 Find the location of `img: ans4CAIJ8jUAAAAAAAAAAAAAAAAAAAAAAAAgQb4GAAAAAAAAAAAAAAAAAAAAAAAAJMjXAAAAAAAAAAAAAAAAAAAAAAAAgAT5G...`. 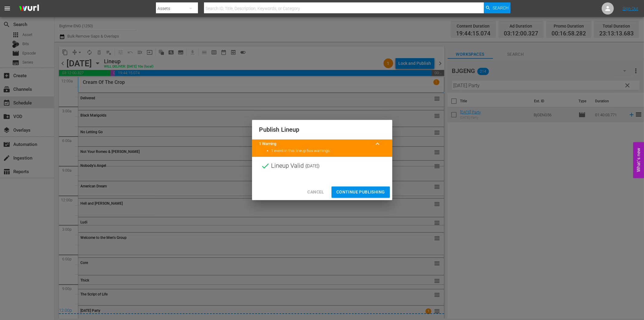

img: ans4CAIJ8jUAAAAAAAAAAAAAAAAAAAAAAAAgQb4GAAAAAAAAAAAAAAAAAAAAAAAAJMjXAAAAAAAAAAAAAAAAAAAAAAAAgAT5G... is located at coordinates (29, 8).